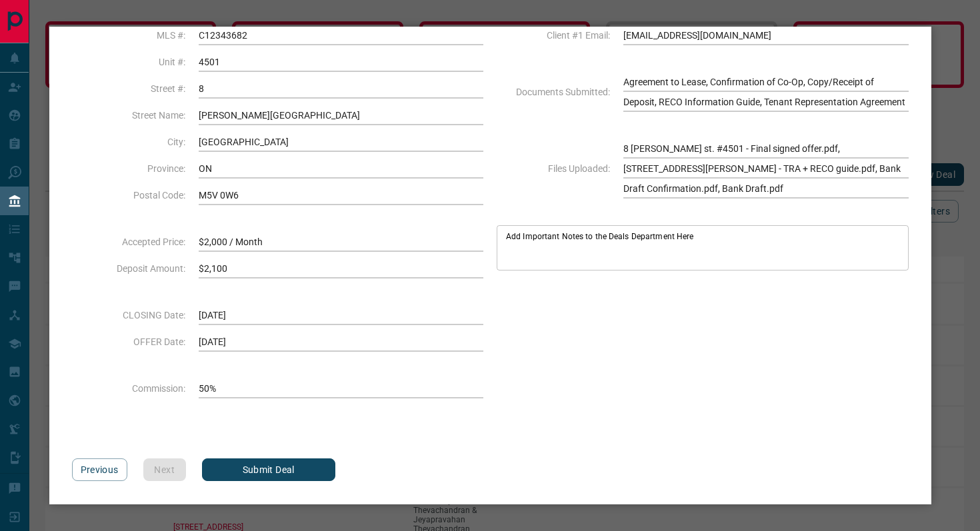  Describe the element at coordinates (766, 92) in the screenshot. I see `span: Agreement to Lease, Confirmation of Co-Op, Copy/Receipt of Deposit, RECO Information Guide, Tenan...` at that location.